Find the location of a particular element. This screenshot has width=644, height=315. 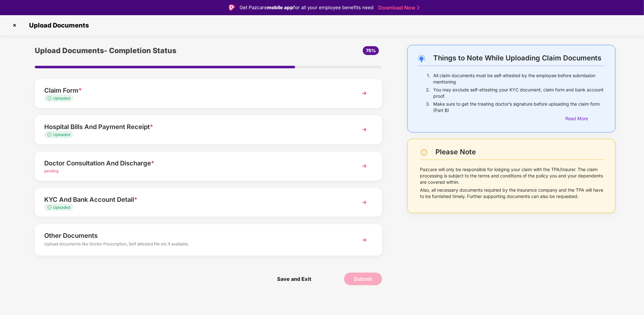

div: Get Pazcare for all your employee benefits need is located at coordinates (307, 8).